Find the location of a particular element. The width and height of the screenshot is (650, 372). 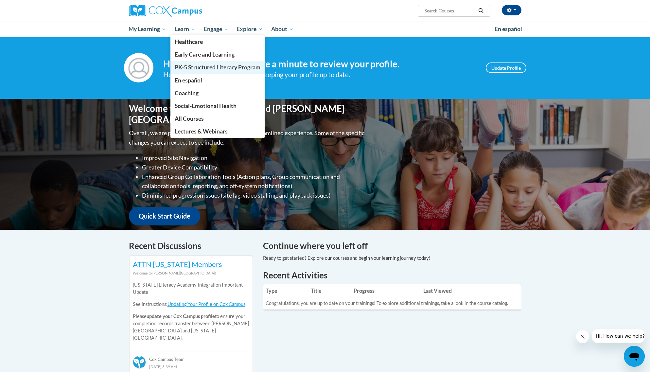

a: About is located at coordinates (282, 29).